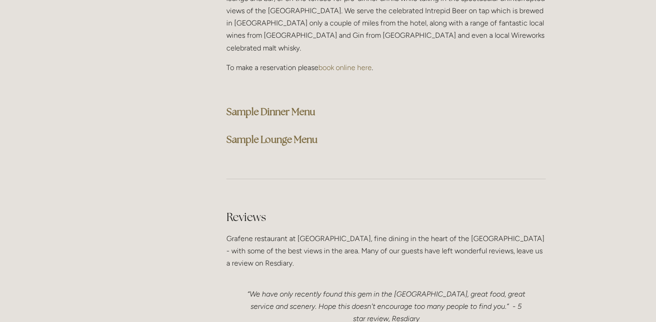 The image size is (656, 322). Describe the element at coordinates (386, 67) in the screenshot. I see `p: To make a reservation please .` at that location.